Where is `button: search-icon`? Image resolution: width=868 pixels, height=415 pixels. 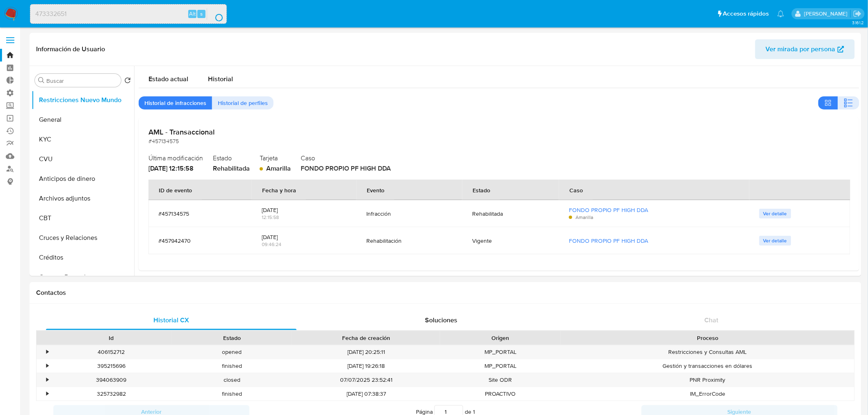 button: search-icon is located at coordinates (215, 14).